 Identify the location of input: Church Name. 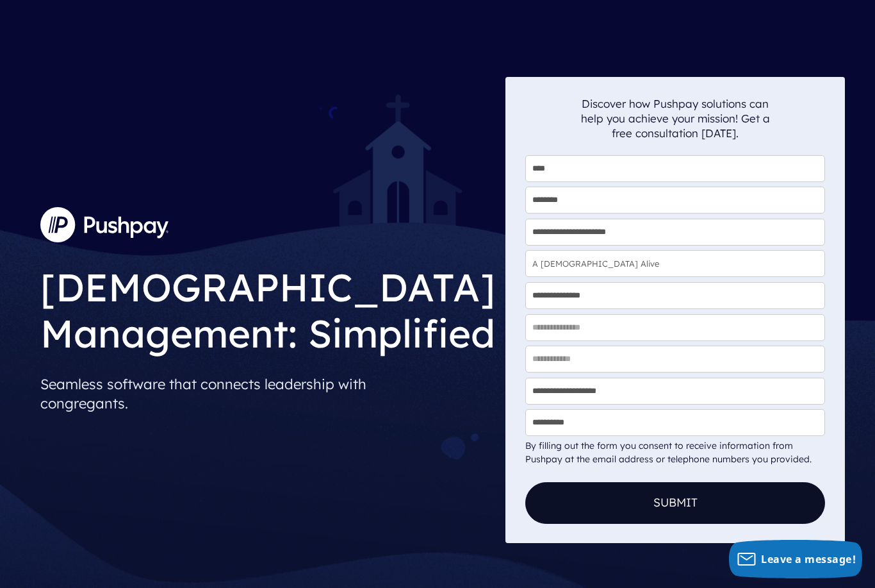
(675, 263).